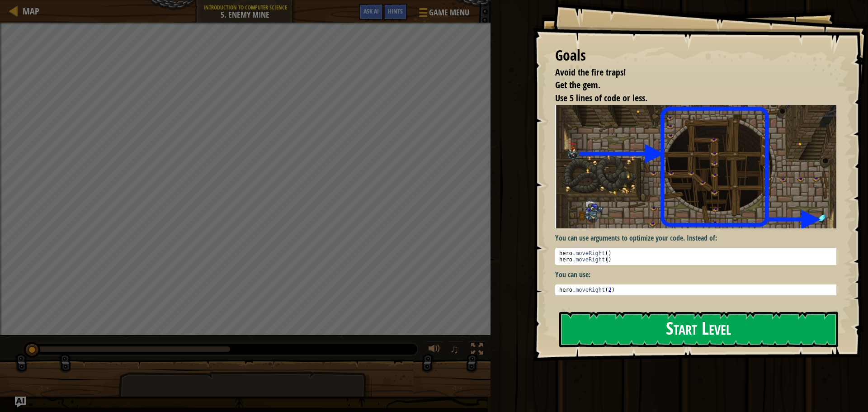 Image resolution: width=868 pixels, height=412 pixels. Describe the element at coordinates (477, 350) in the screenshot. I see `button: Toggle fullscreen` at that location.